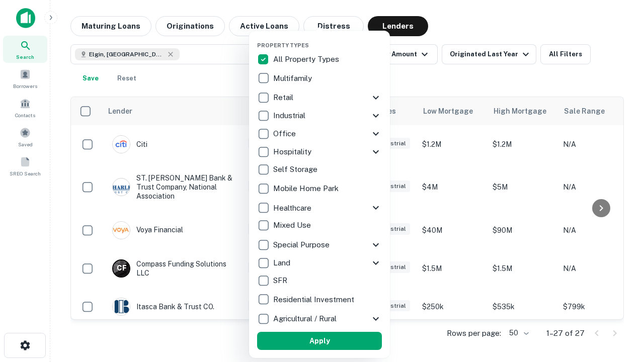 Image resolution: width=644 pixels, height=362 pixels. Describe the element at coordinates (296, 170) in the screenshot. I see `p: Self Storage` at that location.